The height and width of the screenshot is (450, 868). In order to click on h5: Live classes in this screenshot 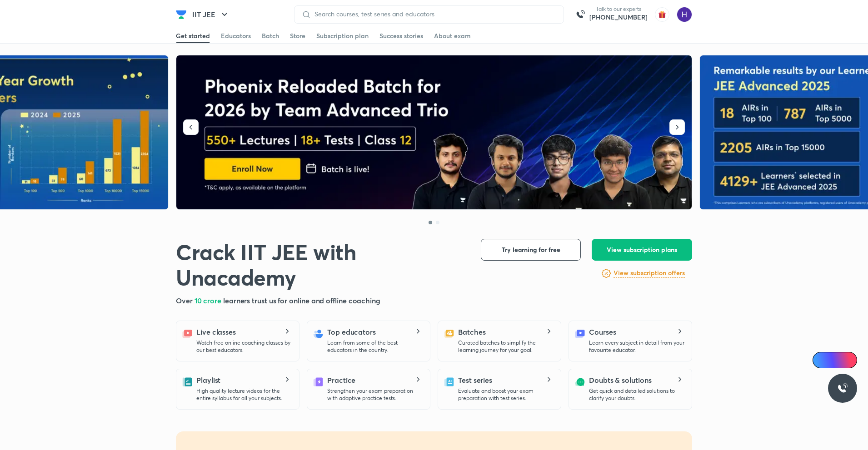, I will do `click(216, 332)`.